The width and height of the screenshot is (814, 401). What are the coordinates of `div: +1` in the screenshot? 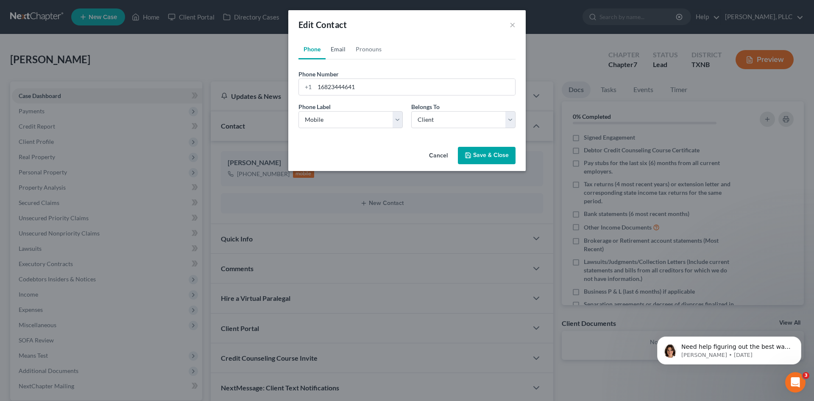 It's located at (306, 87).